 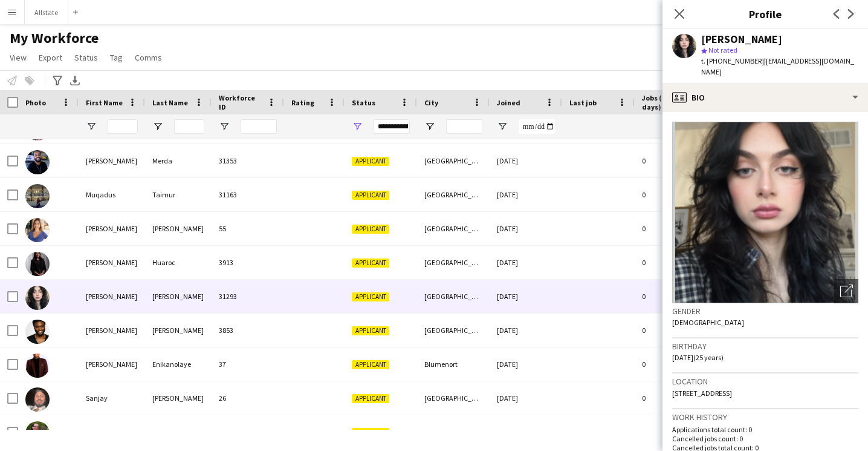 I want to click on div: 37, so click(x=248, y=364).